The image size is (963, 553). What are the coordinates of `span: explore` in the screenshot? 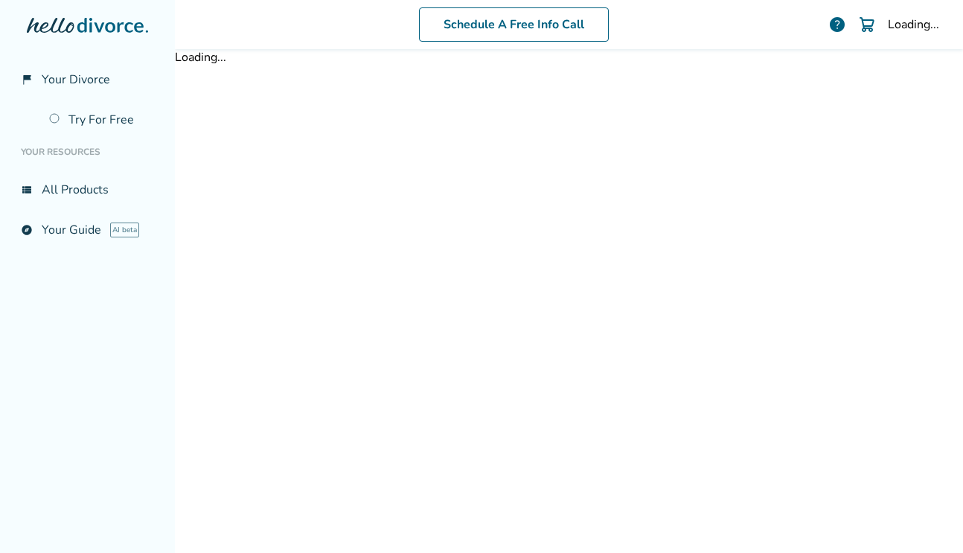 It's located at (27, 230).